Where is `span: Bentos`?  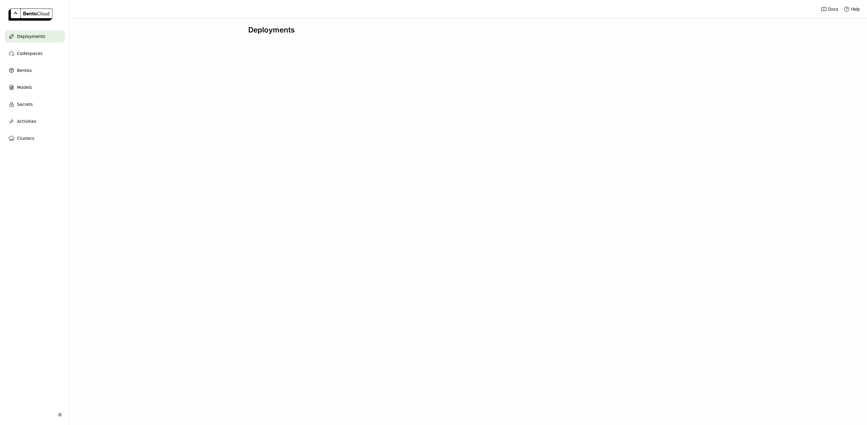 span: Bentos is located at coordinates (24, 70).